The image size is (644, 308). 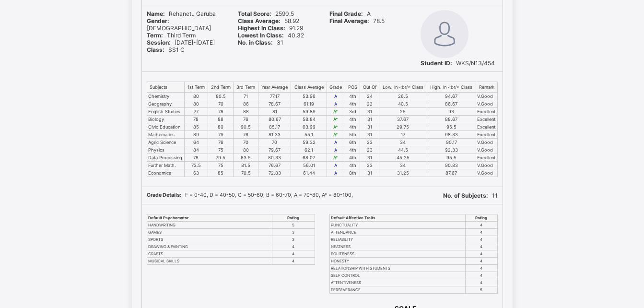 What do you see at coordinates (308, 158) in the screenshot?
I see `td: 68.07` at bounding box center [308, 158].